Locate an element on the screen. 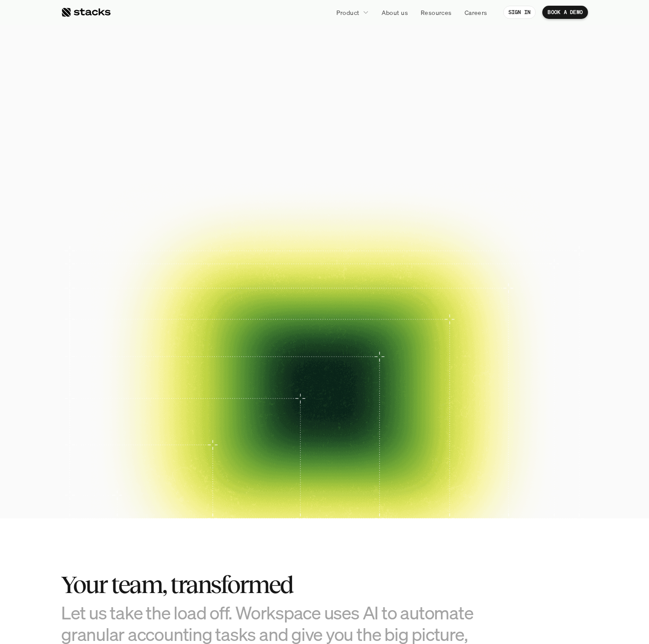 The width and height of the screenshot is (649, 644). p: SIGN IN is located at coordinates (519, 12).